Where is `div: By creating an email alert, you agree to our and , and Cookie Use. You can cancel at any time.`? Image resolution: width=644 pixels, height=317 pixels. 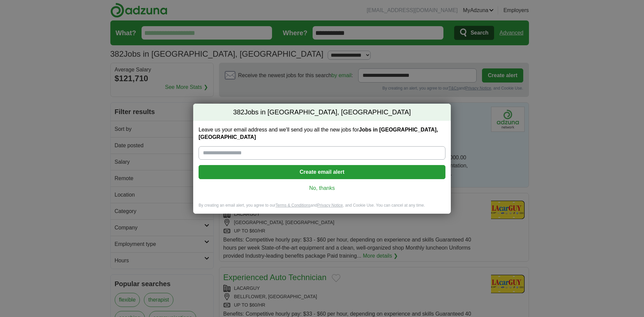
div: By creating an email alert, you agree to our and , and Cookie Use. You can cancel at any time. is located at coordinates (322, 208).